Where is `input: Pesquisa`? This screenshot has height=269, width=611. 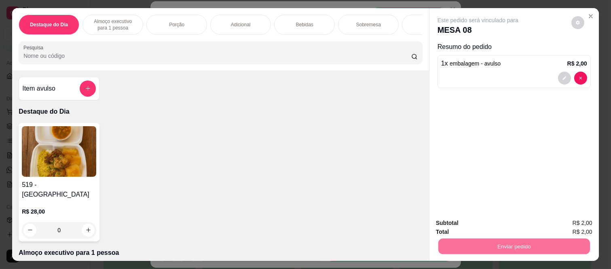
input: Pesquisa is located at coordinates (217, 56).